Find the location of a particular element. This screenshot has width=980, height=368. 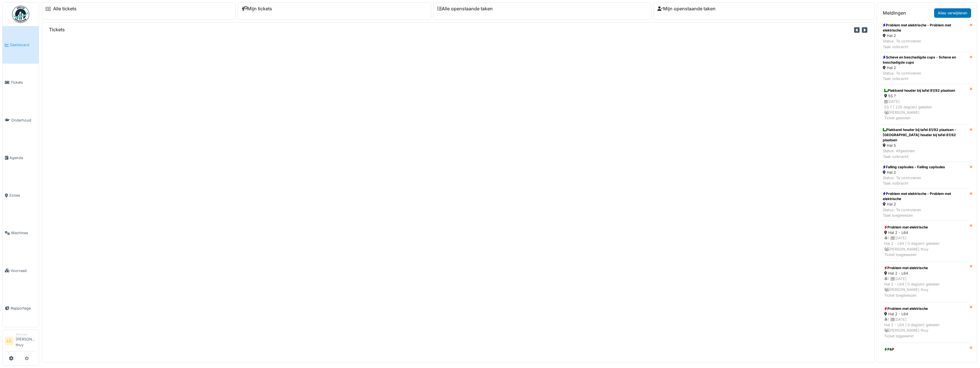

a: Machines is located at coordinates (20, 233).